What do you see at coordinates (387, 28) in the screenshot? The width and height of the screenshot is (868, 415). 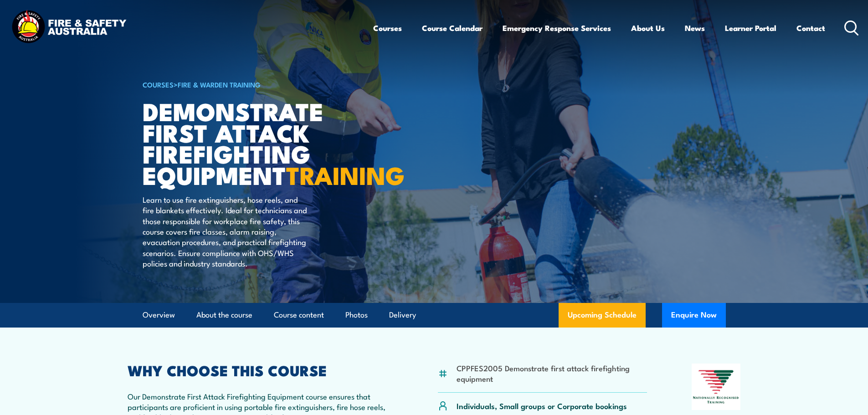 I see `a: Courses` at bounding box center [387, 28].